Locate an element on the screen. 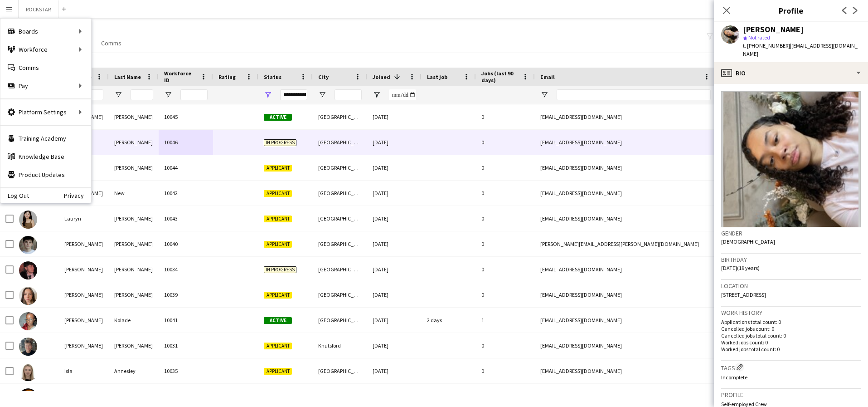 This screenshot has width=868, height=407. div: Workforce is located at coordinates (46, 50).